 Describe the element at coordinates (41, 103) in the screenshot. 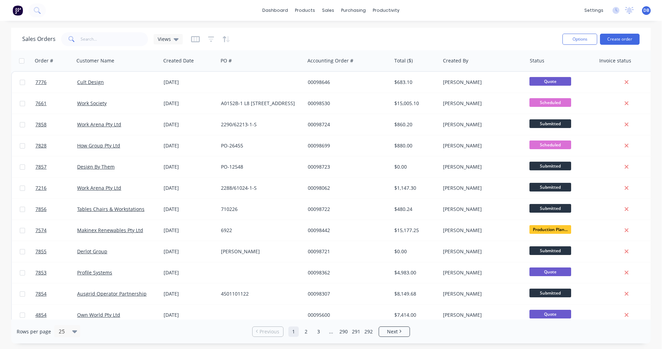

I see `span: 7661` at that location.